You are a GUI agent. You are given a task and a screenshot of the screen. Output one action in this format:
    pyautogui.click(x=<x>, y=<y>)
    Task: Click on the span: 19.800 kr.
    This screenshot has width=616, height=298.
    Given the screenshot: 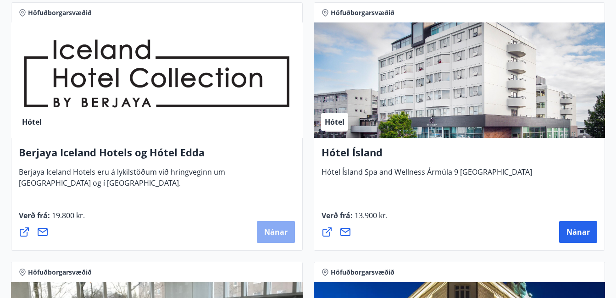 What is the action you would take?
    pyautogui.click(x=67, y=216)
    